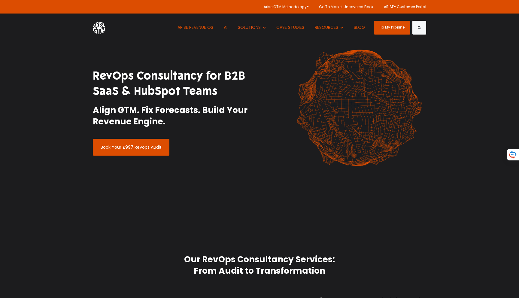  Describe the element at coordinates (327, 27) in the screenshot. I see `span: RESOURCES` at that location.